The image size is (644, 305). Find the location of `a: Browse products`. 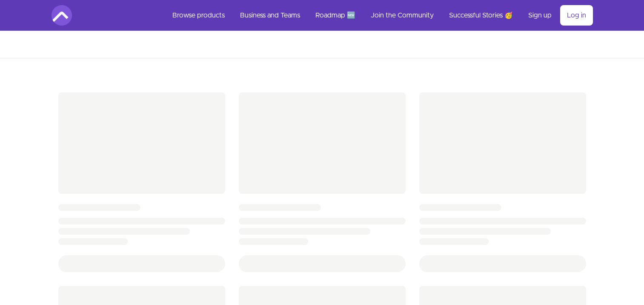

a: Browse products is located at coordinates (198, 16).